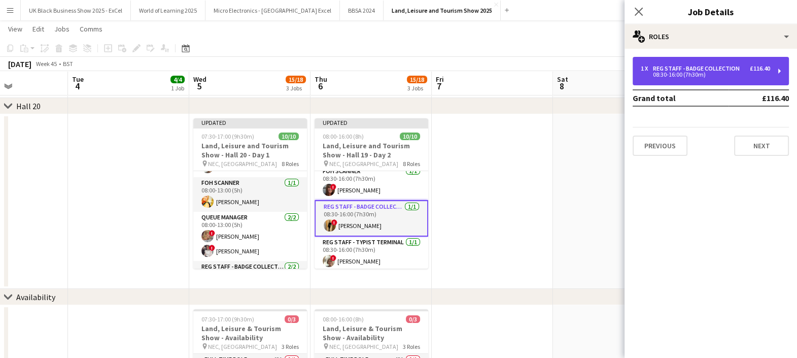  What do you see at coordinates (250, 285) in the screenshot?
I see `app-card-role: Reg Staff - Badge Collection2/2` at bounding box center [250, 285].